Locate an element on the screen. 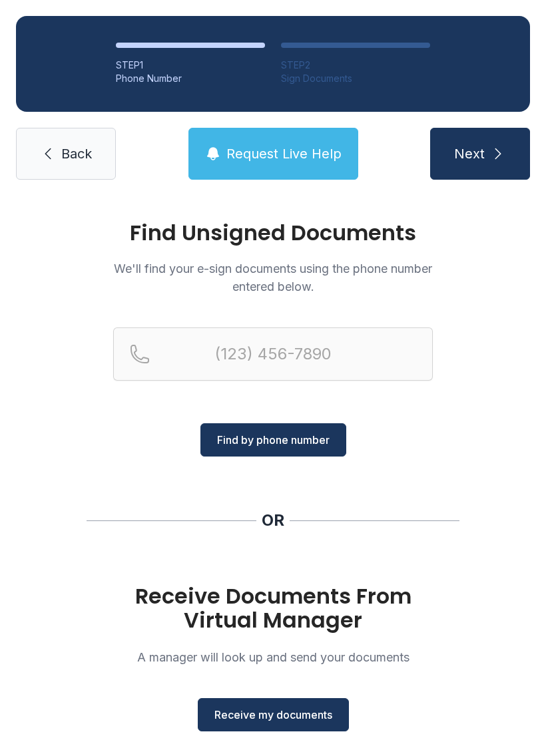  div: Sign Documents is located at coordinates (355, 79).